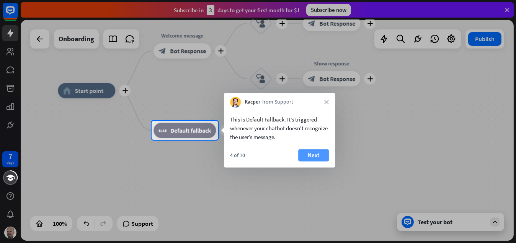  I want to click on span: Default fallback, so click(191, 131).